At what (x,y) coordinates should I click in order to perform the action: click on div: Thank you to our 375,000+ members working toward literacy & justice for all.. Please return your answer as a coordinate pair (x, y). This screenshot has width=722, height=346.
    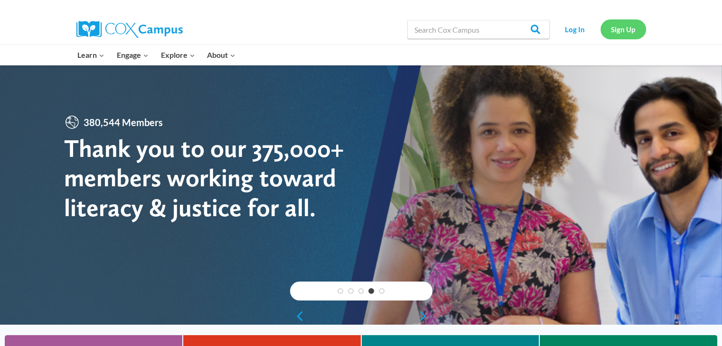
    Looking at the image, I should click on (212, 178).